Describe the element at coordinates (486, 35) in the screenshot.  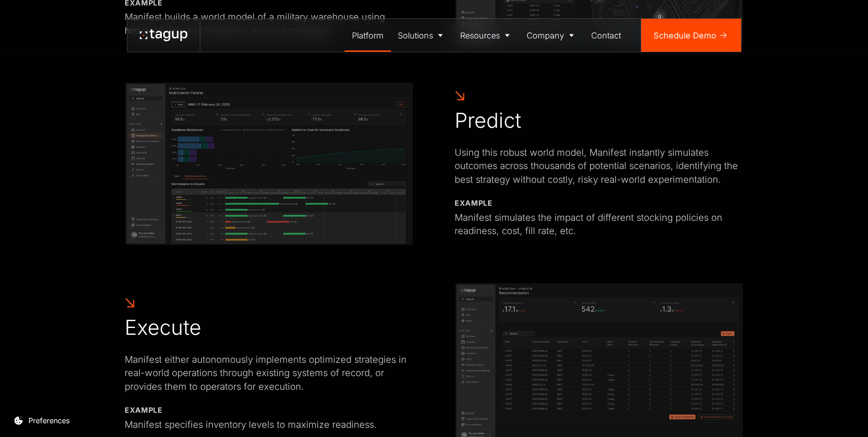
I see `a: Resources` at that location.